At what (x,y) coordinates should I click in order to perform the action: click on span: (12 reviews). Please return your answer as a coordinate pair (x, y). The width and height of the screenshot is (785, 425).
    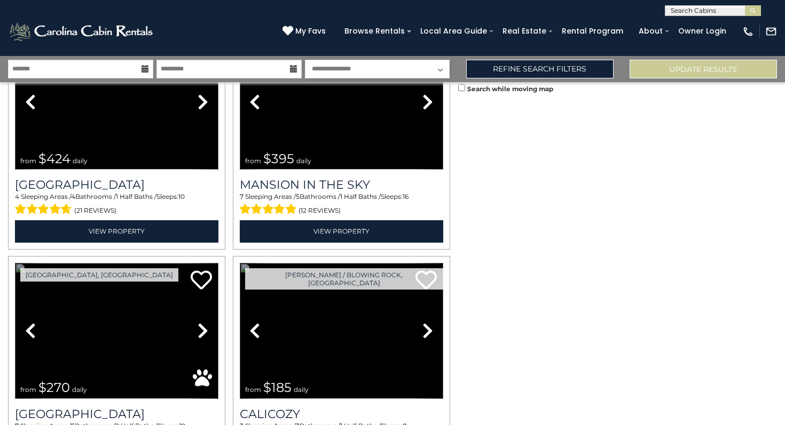
    Looking at the image, I should click on (319, 211).